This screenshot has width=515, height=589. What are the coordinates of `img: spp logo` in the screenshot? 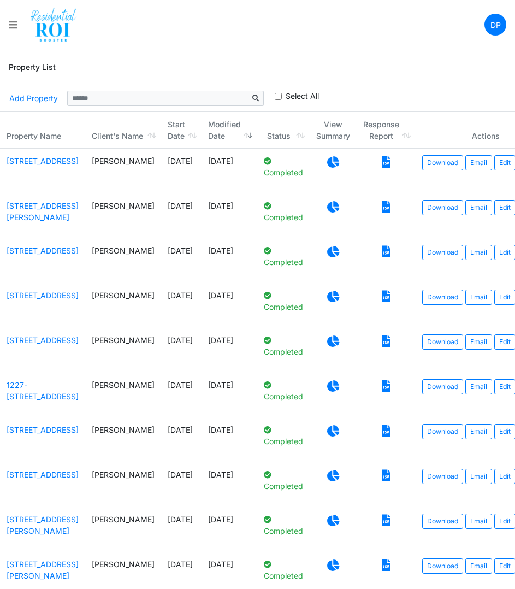 It's located at (54, 25).